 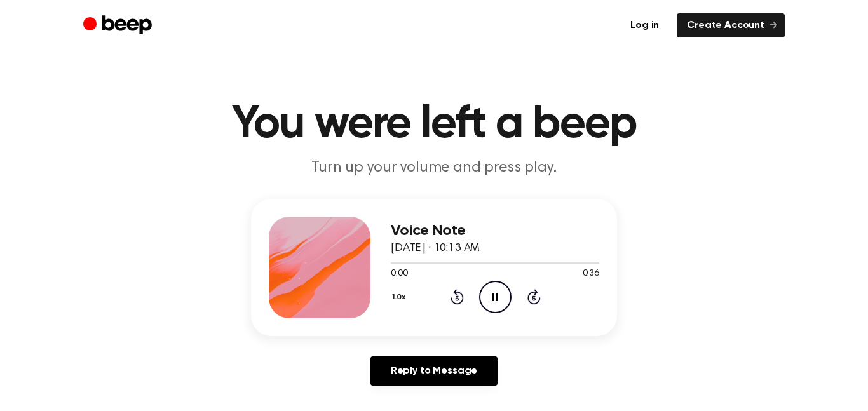 I want to click on a: Reply to Message, so click(x=434, y=371).